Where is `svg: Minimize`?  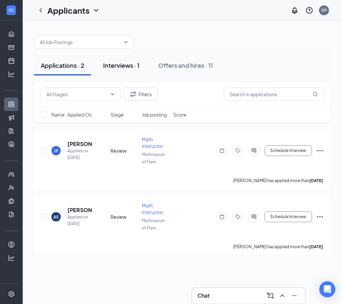
svg: Minimize is located at coordinates (294, 295).